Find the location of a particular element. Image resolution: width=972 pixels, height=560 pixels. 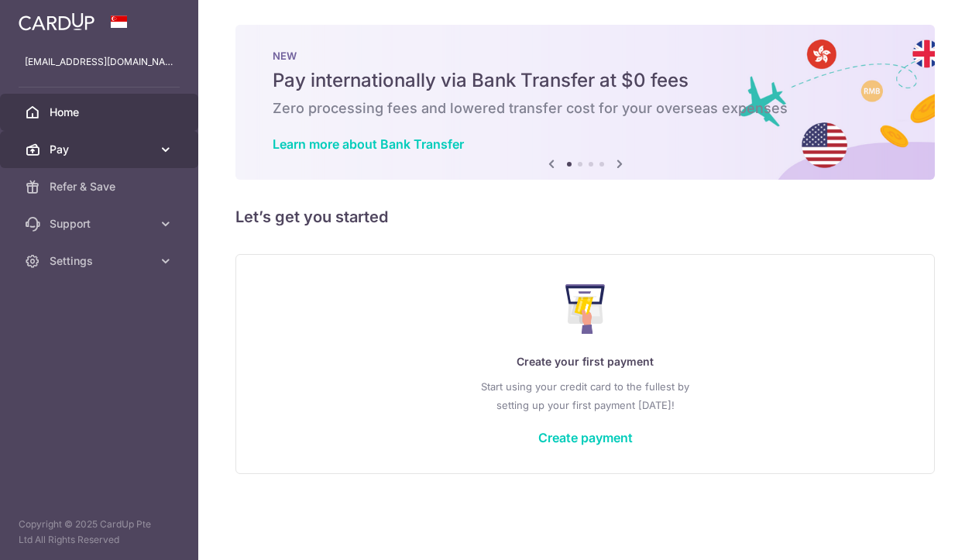

img: CardUp is located at coordinates (56, 22).